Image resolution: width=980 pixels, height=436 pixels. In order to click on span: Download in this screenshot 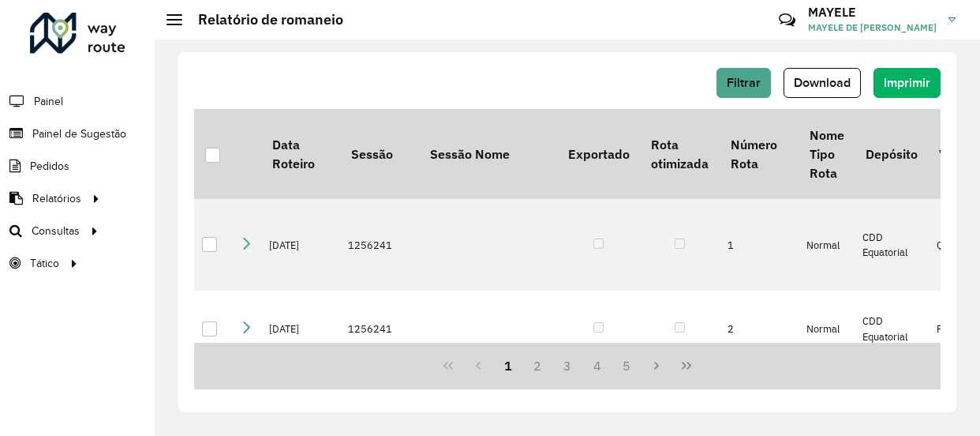, I will do `click(822, 82)`.